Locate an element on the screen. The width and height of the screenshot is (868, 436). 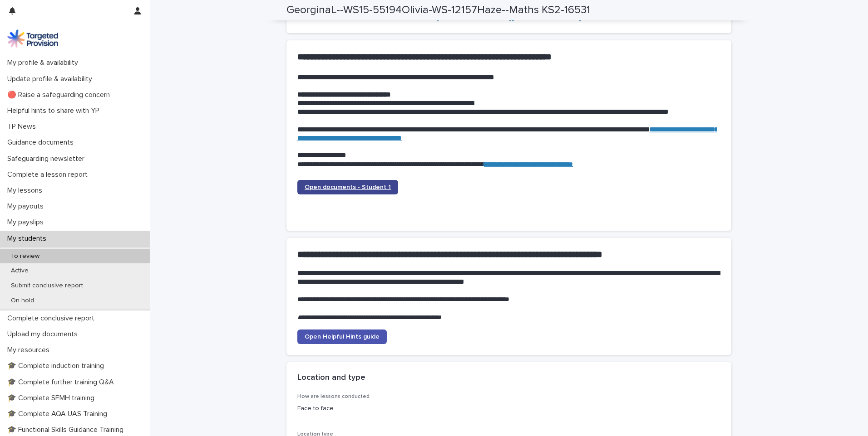
p: Helpful hints to share with YP is located at coordinates (55, 111).